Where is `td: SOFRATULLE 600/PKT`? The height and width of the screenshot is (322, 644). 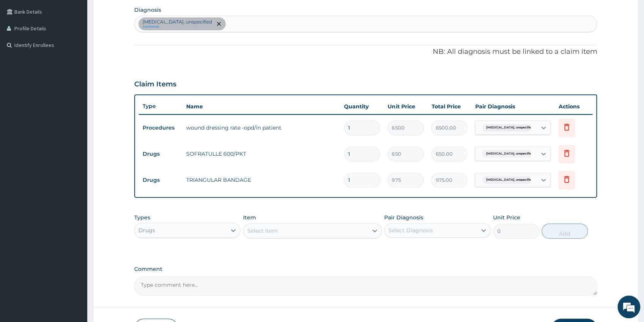
td: SOFRATULLE 600/PKT is located at coordinates (261, 154).